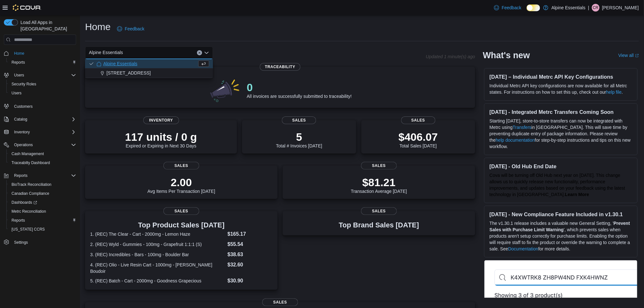 This screenshot has width=644, height=308. What do you see at coordinates (23, 106) in the screenshot?
I see `a: Customers` at bounding box center [23, 106].